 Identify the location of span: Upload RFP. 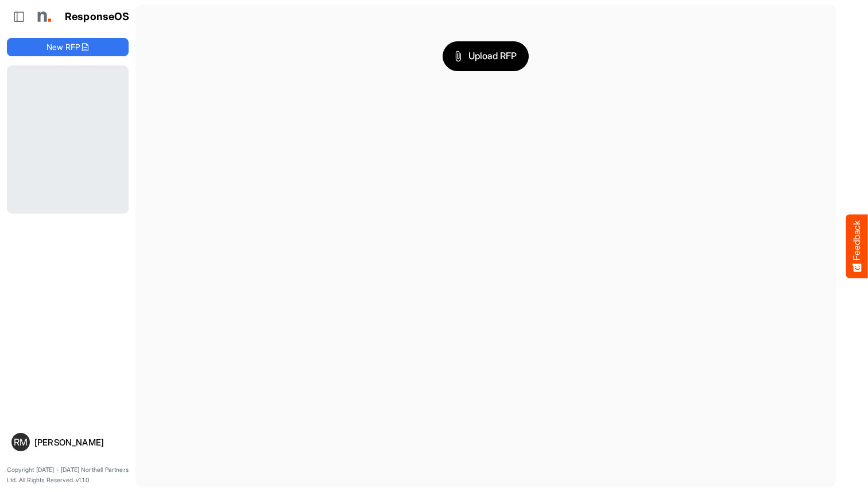
(485, 57).